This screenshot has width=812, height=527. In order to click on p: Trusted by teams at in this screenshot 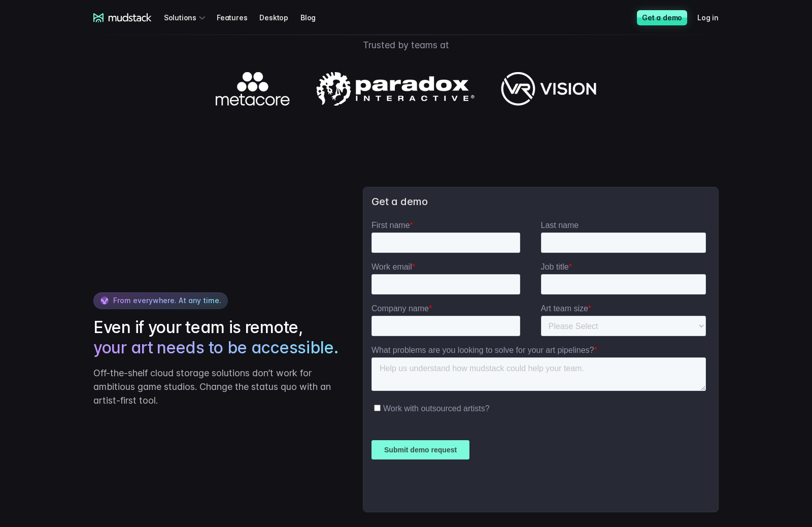, I will do `click(406, 44)`.